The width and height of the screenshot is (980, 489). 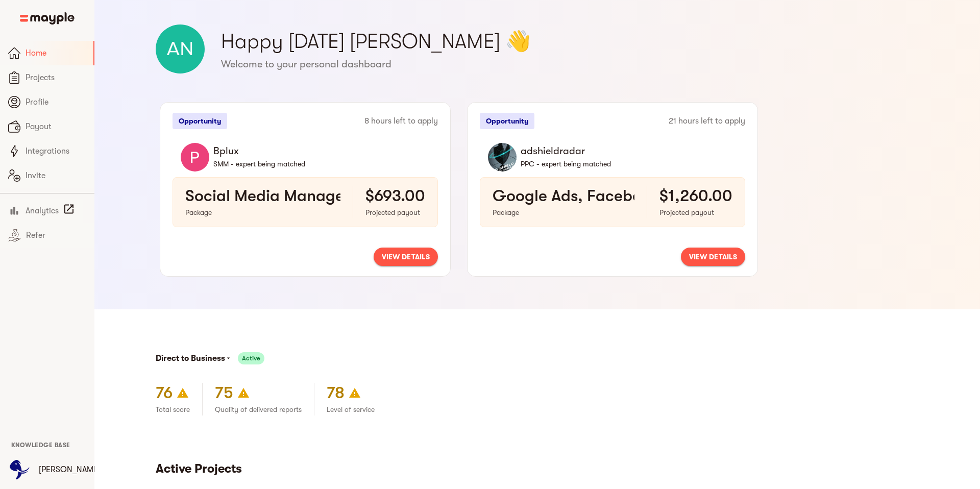 What do you see at coordinates (570, 65) in the screenshot?
I see `h6: Welcome to your personal dashboard` at bounding box center [570, 65].